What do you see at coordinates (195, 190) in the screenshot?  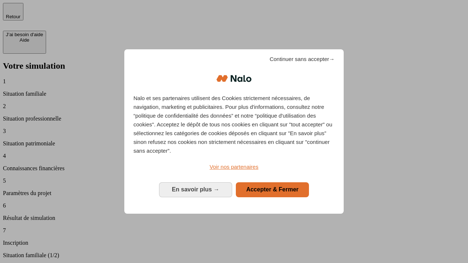 I see `button: En savoir plus: Configurer vos consentements` at bounding box center [195, 190].